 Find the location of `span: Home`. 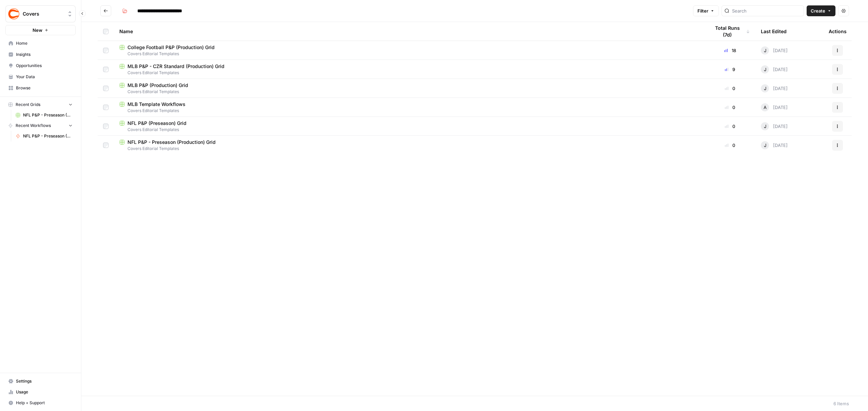

span: Home is located at coordinates (44, 44).